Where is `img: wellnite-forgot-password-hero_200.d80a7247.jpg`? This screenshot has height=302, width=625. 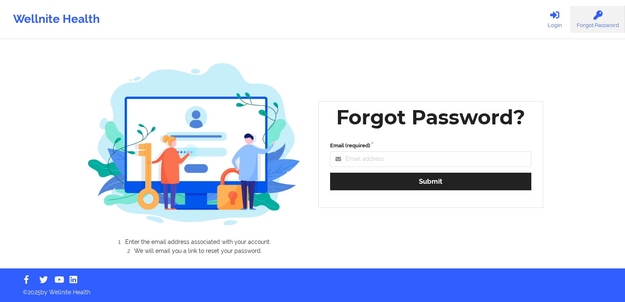 img: wellnite-forgot-password-hero_200.d80a7247.jpg is located at coordinates (195, 144).